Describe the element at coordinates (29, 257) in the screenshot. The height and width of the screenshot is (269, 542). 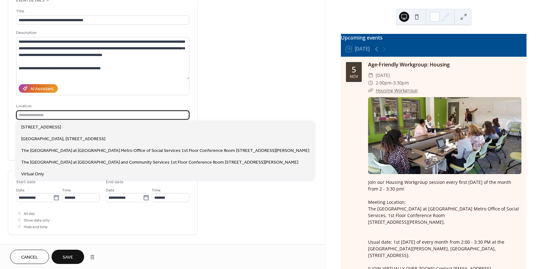
I see `span: Cancel` at that location.